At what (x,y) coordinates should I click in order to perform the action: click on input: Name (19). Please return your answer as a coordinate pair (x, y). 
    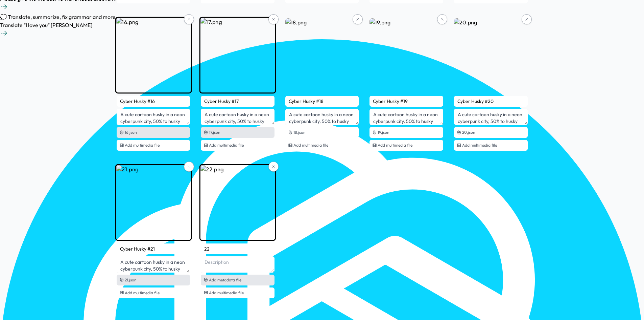
    Looking at the image, I should click on (406, 101).